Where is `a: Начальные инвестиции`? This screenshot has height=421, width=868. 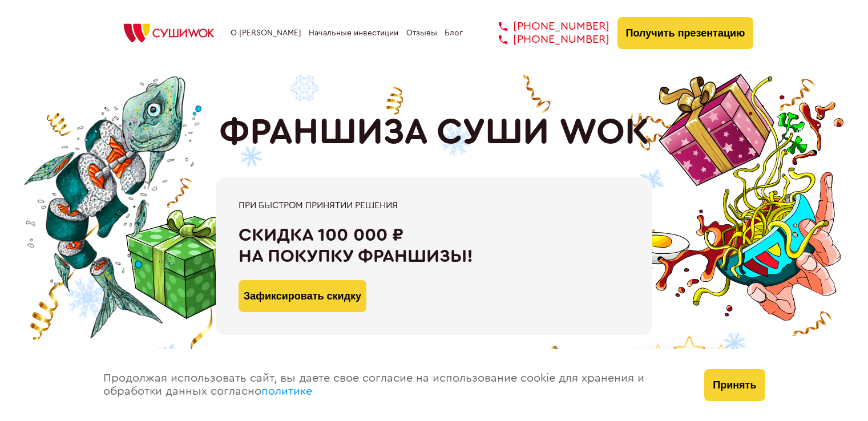
a: Начальные инвестиции is located at coordinates (353, 33).